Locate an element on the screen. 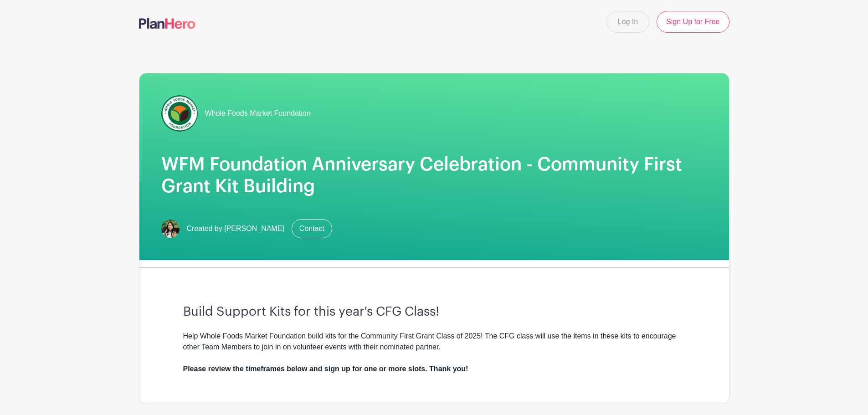  img: mireya.jpg is located at coordinates (170, 229).